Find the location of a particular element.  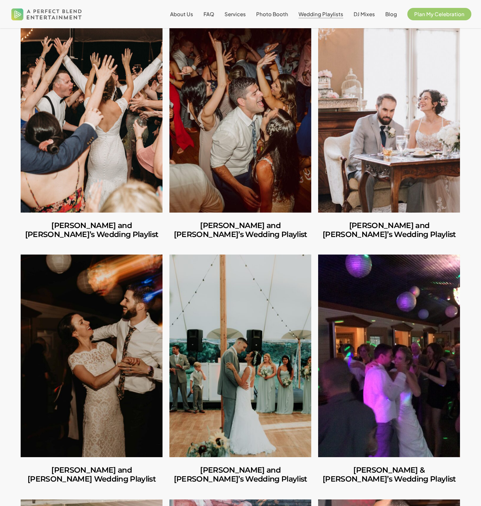

a: Wedding Playlists is located at coordinates (321, 14).